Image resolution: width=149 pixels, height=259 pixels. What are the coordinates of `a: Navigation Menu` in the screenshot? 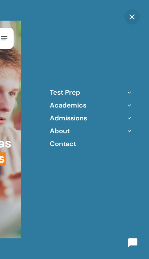 It's located at (4, 38).